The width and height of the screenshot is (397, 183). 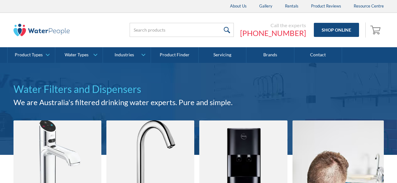 What do you see at coordinates (79, 55) in the screenshot?
I see `a: Water Types` at bounding box center [79, 55].